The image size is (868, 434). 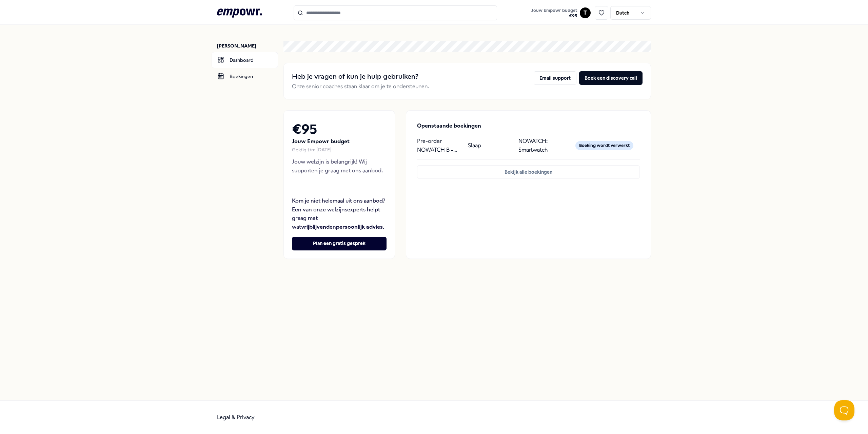 I want to click on div: Boeking wordt verwerkt, so click(x=604, y=146).